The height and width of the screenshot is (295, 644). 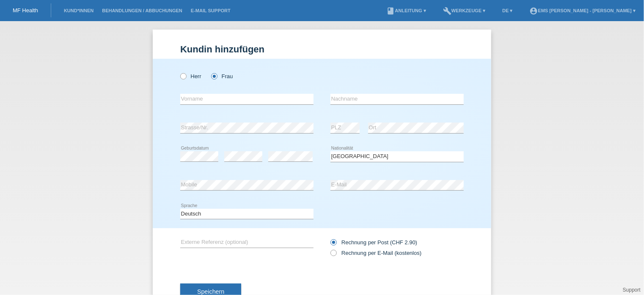 I want to click on input: Rechnung per E-Mail (kostenlos), so click(x=333, y=255).